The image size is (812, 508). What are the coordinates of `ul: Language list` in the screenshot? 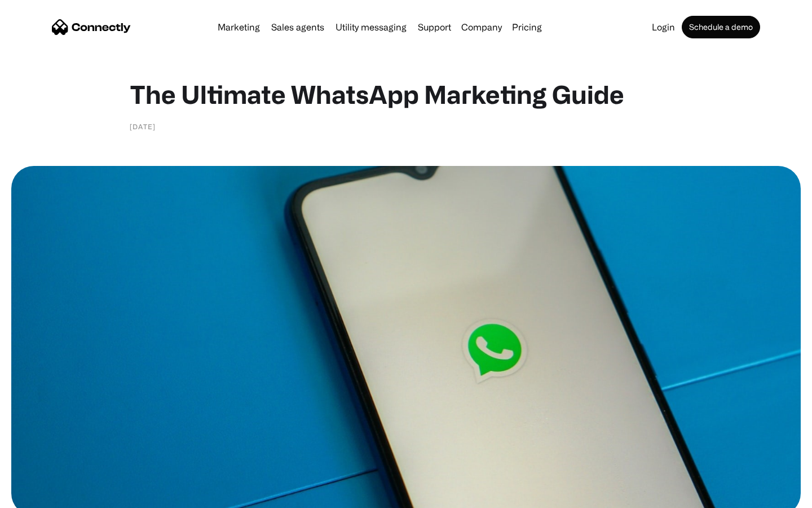 It's located at (45, 496).